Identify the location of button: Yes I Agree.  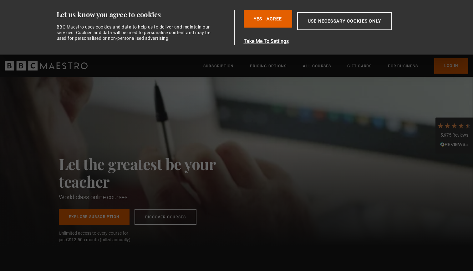
(268, 19).